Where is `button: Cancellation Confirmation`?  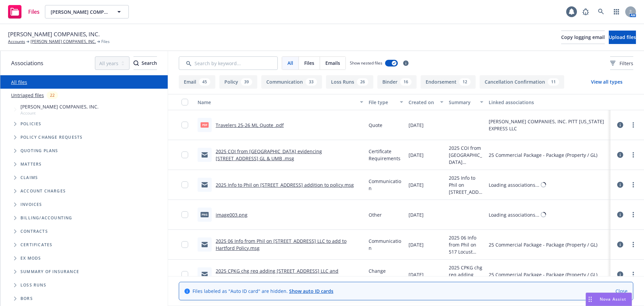 button: Cancellation Confirmation is located at coordinates (522, 82).